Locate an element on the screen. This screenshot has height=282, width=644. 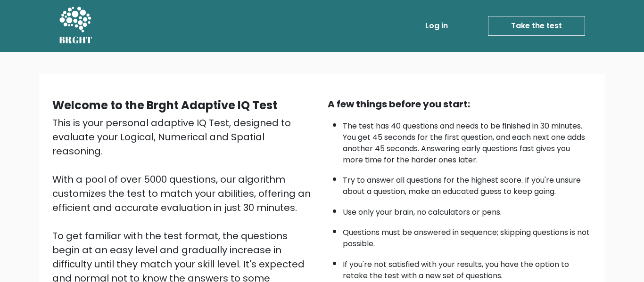
li: Try to answer all questions for the highest score. If you're unsure about a question, make an edu... is located at coordinates (467, 184).